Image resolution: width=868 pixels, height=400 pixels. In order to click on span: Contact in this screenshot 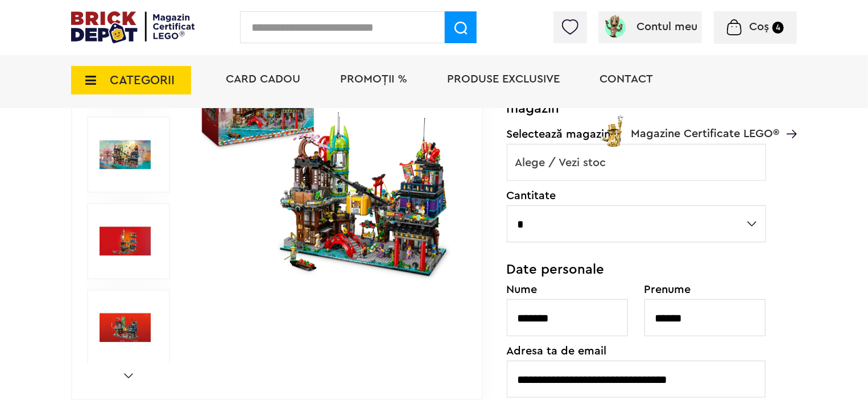, I will do `click(626, 79)`.